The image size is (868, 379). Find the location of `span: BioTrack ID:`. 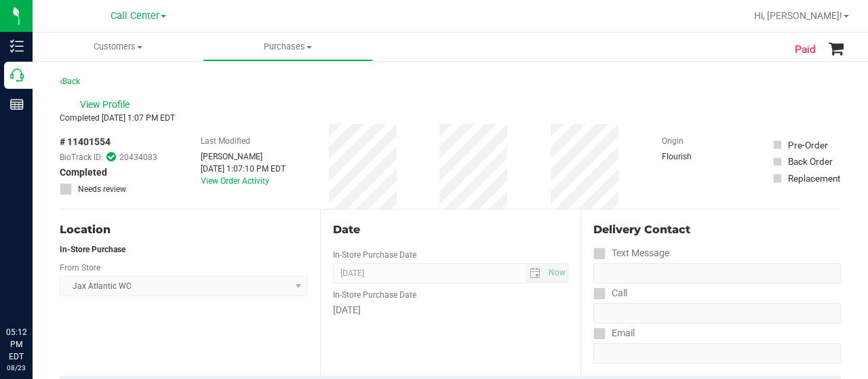

span: BioTrack ID: is located at coordinates (81, 157).